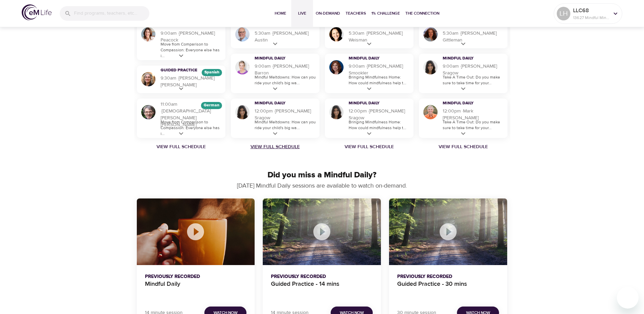 The width and height of the screenshot is (644, 314). What do you see at coordinates (430, 35) in the screenshot?
I see `img: Cindy Gittleman` at bounding box center [430, 35].